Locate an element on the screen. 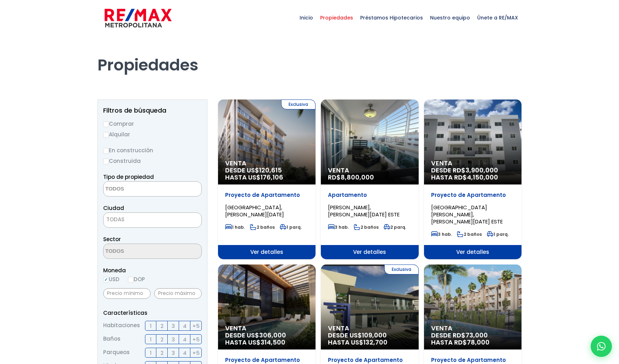 This screenshot has height=364, width=619. span: Nuestro equipo is located at coordinates (450, 18).